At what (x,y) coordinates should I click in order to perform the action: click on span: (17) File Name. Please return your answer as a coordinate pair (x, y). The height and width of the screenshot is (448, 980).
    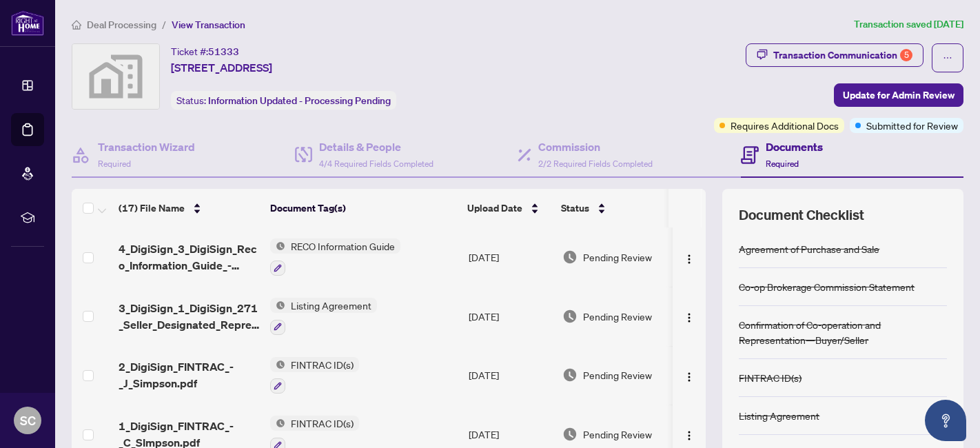
    Looking at the image, I should click on (152, 208).